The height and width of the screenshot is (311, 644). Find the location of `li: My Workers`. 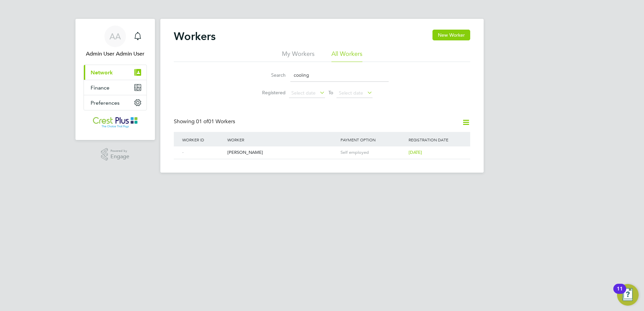

li: My Workers is located at coordinates (299, 56).